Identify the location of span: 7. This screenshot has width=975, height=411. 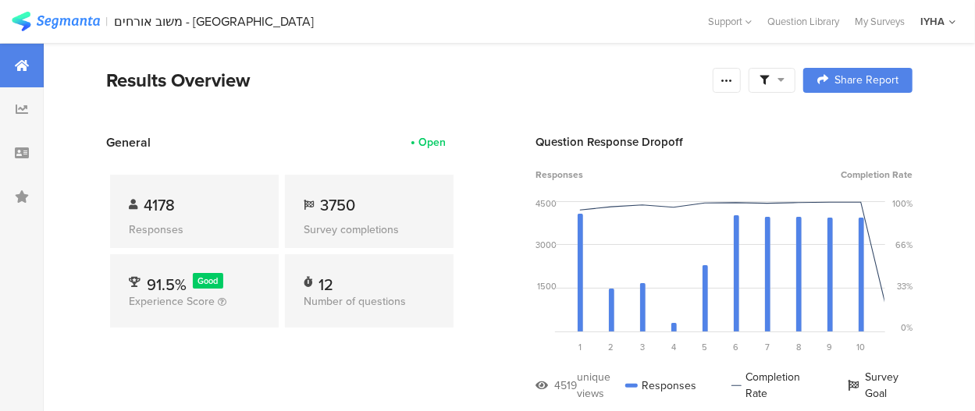
(767, 347).